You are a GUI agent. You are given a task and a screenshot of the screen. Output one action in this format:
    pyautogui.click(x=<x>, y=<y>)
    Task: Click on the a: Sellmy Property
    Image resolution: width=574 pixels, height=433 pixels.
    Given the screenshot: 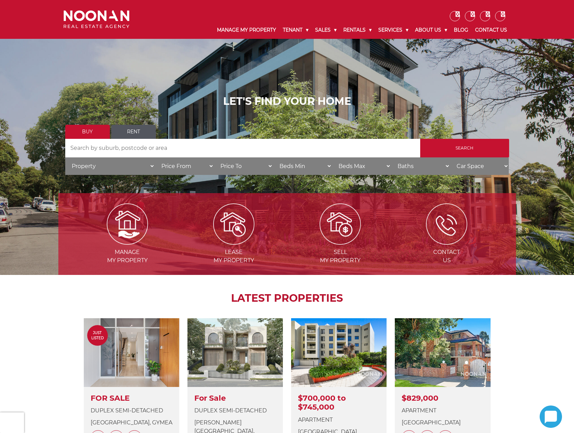 What is the action you would take?
    pyautogui.click(x=340, y=242)
    